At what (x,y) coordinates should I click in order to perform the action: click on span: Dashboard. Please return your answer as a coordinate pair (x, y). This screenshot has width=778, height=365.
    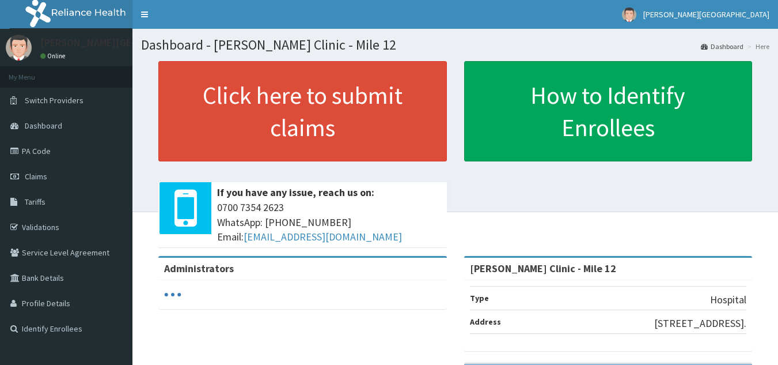
    Looking at the image, I should click on (43, 126).